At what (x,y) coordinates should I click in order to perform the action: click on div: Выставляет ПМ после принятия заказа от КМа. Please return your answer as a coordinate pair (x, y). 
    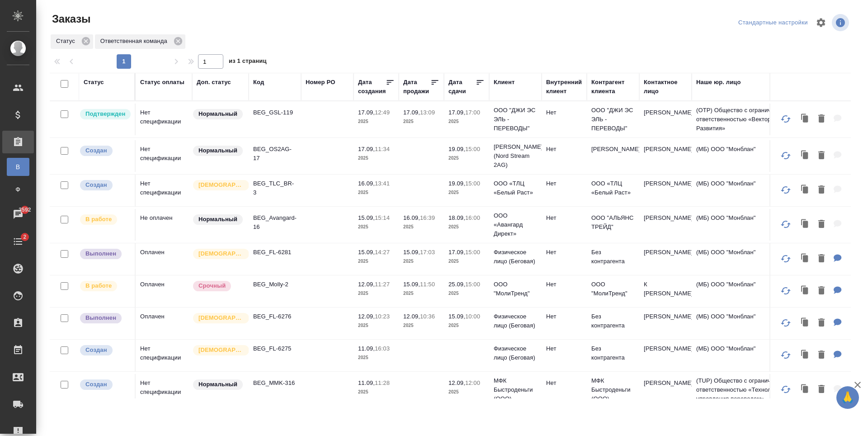
    Looking at the image, I should click on (104, 286).